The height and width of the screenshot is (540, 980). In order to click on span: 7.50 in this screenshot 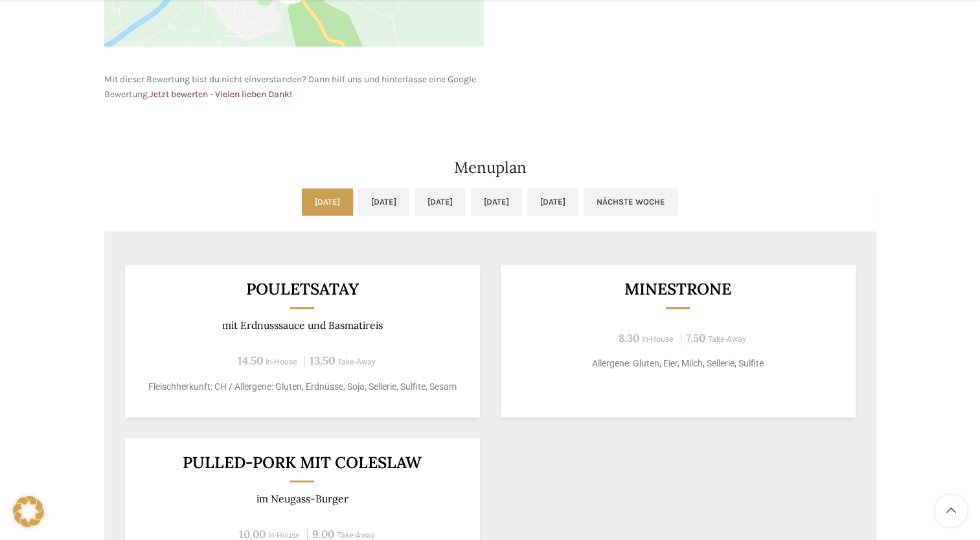, I will do `click(695, 338)`.